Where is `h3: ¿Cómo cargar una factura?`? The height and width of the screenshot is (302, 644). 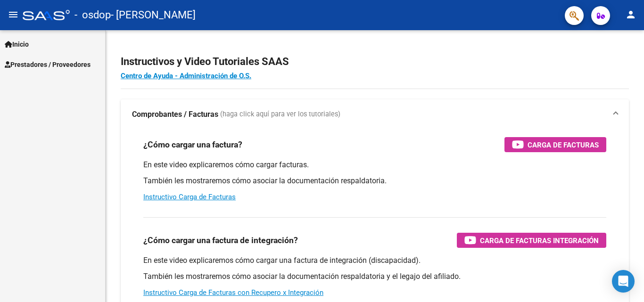 h3: ¿Cómo cargar una factura? is located at coordinates (193, 145).